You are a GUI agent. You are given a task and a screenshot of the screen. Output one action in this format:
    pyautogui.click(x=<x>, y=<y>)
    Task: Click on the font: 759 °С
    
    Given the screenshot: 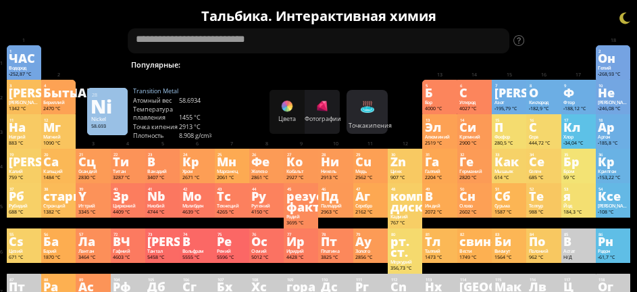 What is the action you would take?
    pyautogui.click(x=16, y=177)
    